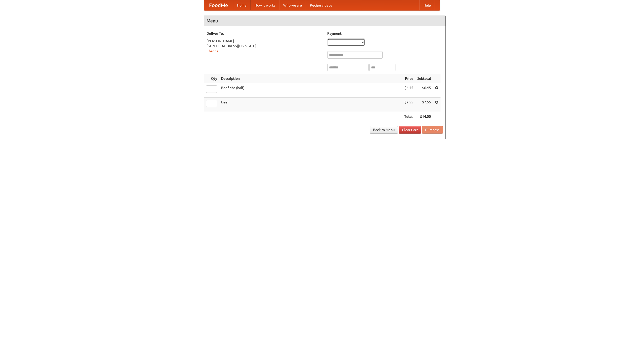 The width and height of the screenshot is (644, 356). Describe the element at coordinates (325, 21) in the screenshot. I see `h4: Menu` at that location.